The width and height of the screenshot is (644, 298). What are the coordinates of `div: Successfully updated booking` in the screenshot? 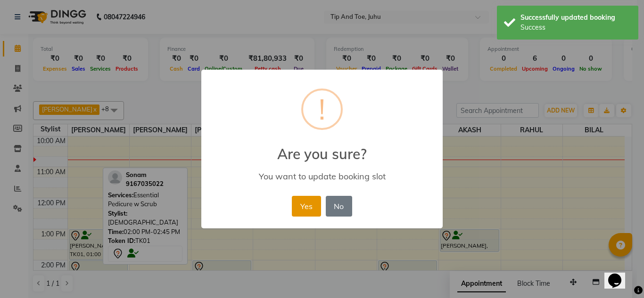 It's located at (575, 17).